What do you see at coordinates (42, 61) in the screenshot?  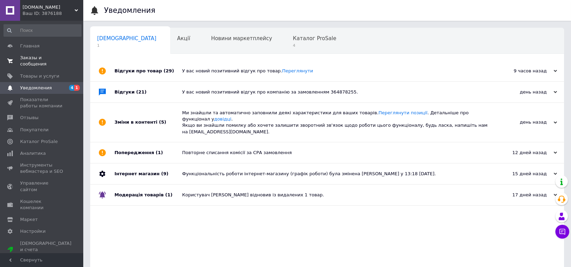 I see `span: Заказы и сообщения` at bounding box center [42, 61].